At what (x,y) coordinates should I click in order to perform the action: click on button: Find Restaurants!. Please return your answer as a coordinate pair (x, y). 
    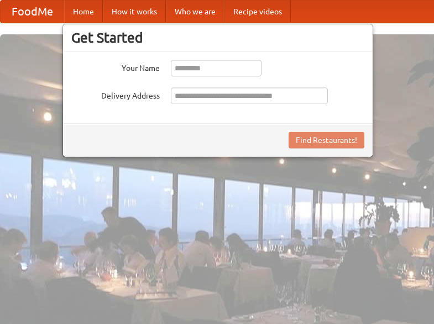
    Looking at the image, I should click on (326, 140).